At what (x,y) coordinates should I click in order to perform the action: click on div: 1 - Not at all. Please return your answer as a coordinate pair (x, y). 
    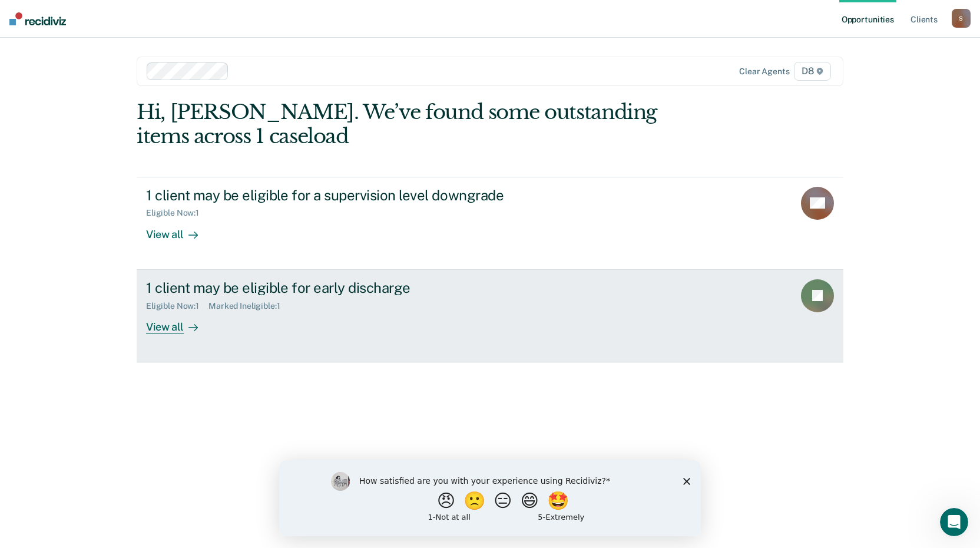
    Looking at the image, I should click on (135, 56).